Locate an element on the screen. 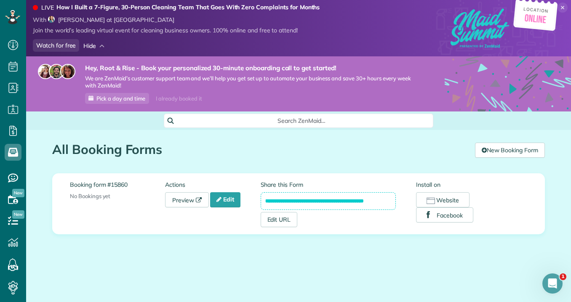  label: Share this Form is located at coordinates (328, 185).